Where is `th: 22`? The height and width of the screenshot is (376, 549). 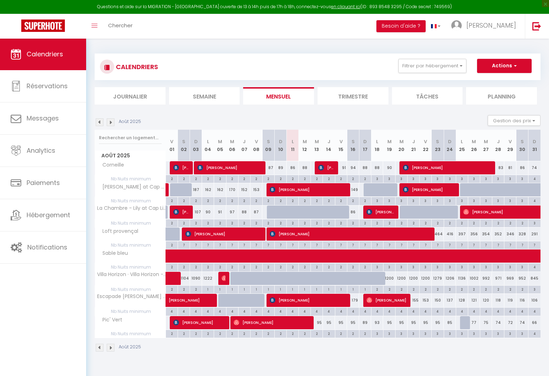 th: 22 is located at coordinates (426, 145).